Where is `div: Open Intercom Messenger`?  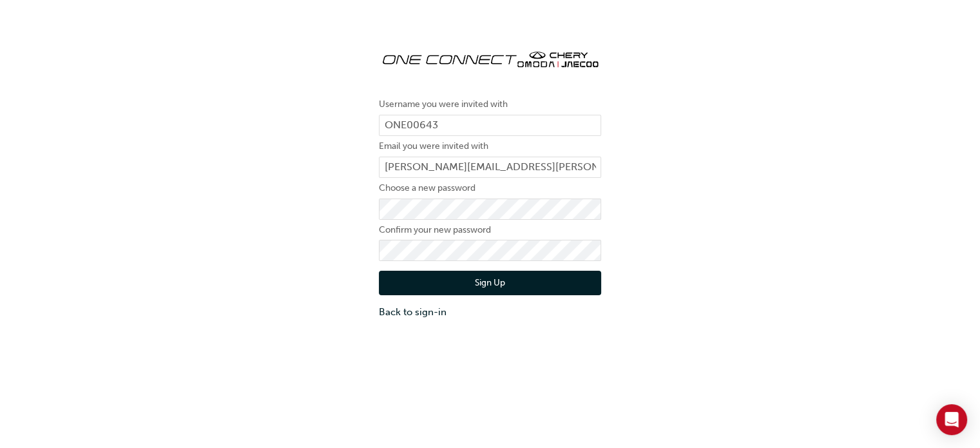
div: Open Intercom Messenger is located at coordinates (951, 419).